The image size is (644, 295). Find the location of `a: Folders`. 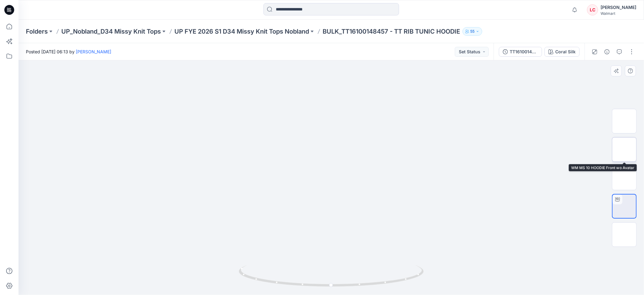

a: Folders is located at coordinates (37, 31).